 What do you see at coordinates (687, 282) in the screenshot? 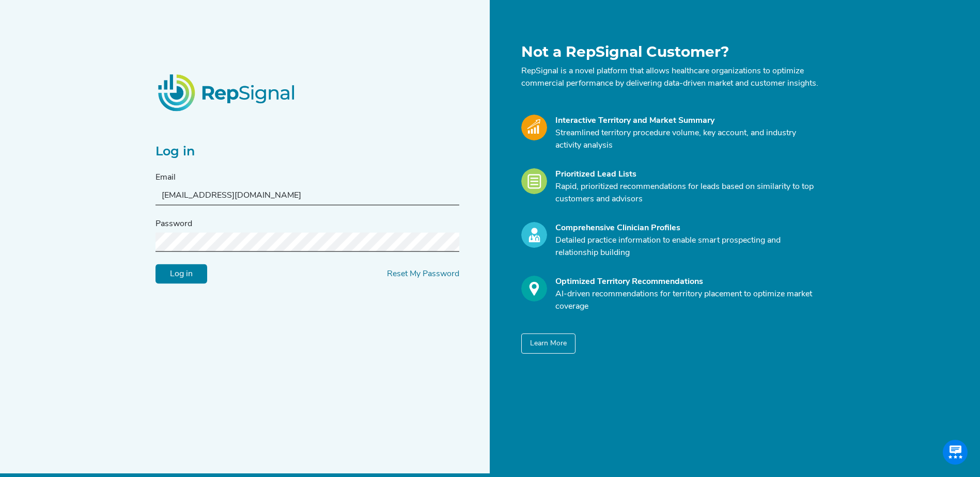
I see `div: Optimized Territory Recommendations` at bounding box center [687, 282].